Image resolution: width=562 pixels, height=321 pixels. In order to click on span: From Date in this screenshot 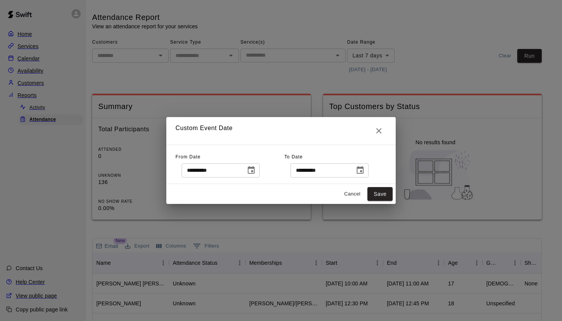, I will do `click(188, 157)`.